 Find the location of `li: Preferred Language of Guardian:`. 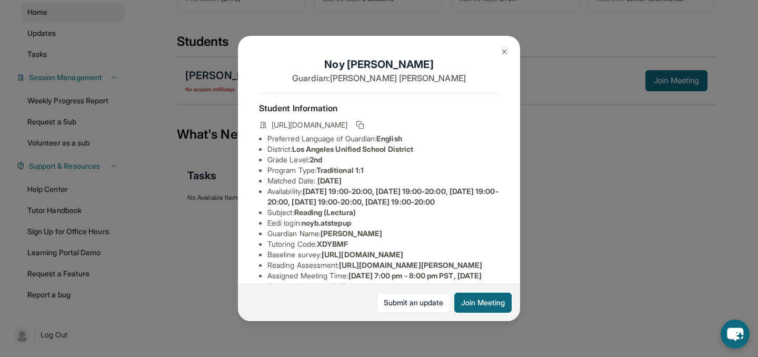

li: Preferred Language of Guardian: is located at coordinates (383, 139).